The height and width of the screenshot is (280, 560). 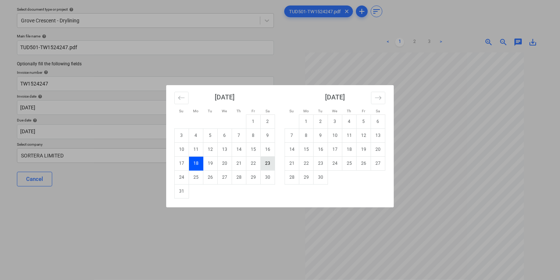 What do you see at coordinates (253, 150) in the screenshot?
I see `td: Friday, August 15, 2025` at bounding box center [253, 150].